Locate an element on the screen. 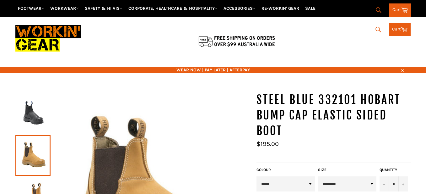 The image size is (426, 194). label: Quantity is located at coordinates (394, 170).